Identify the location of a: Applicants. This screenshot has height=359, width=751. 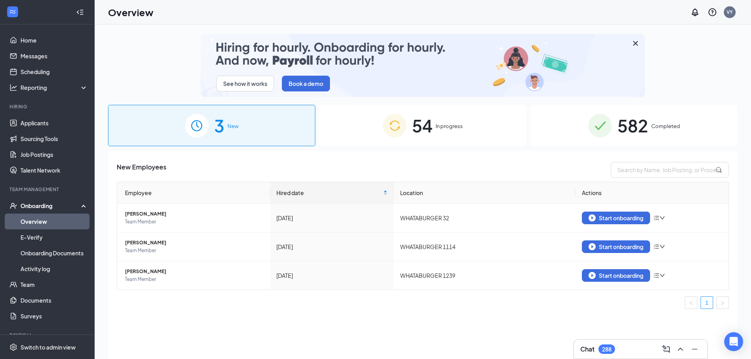
(54, 123).